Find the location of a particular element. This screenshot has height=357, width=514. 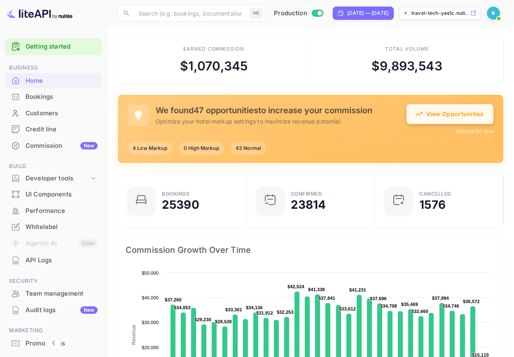

a: Whitelabel is located at coordinates (53, 227).